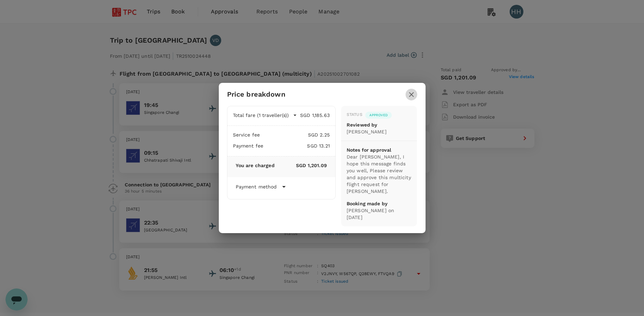 This screenshot has height=316, width=644. What do you see at coordinates (297, 146) in the screenshot?
I see `p: SGD 13.21` at bounding box center [297, 146].